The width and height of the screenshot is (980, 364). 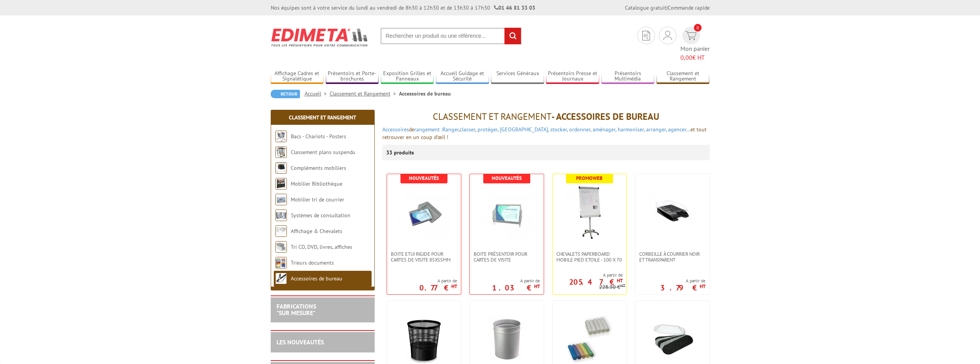 I want to click on a: Boite Etui rigide pour Cartes de Visite 85x55mm, so click(x=424, y=257).